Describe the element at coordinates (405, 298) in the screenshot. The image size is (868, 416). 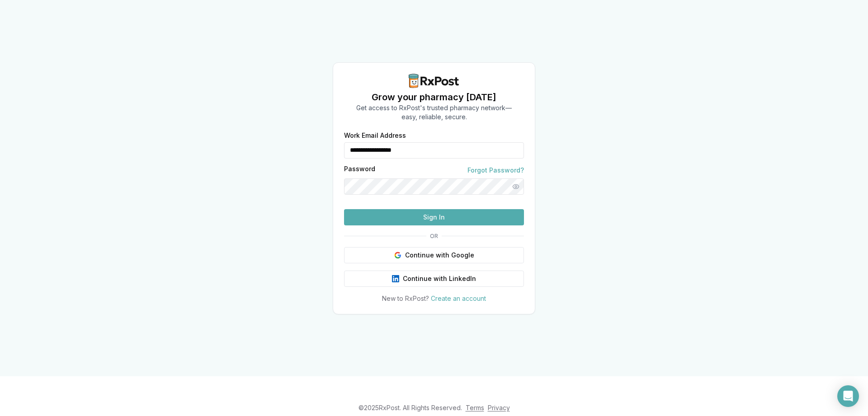
I see `span: New to RxPost?` at that location.